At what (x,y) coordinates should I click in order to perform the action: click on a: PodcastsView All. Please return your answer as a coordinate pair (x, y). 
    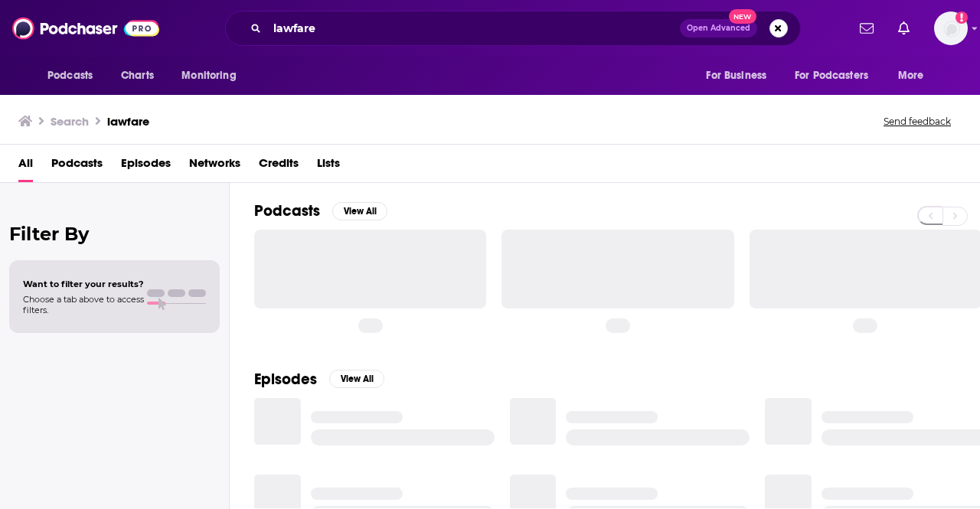
    Looking at the image, I should click on (320, 211).